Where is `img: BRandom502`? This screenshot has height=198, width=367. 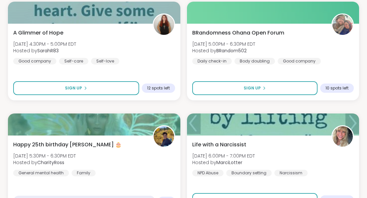
img: BRandom502 is located at coordinates (342, 25).